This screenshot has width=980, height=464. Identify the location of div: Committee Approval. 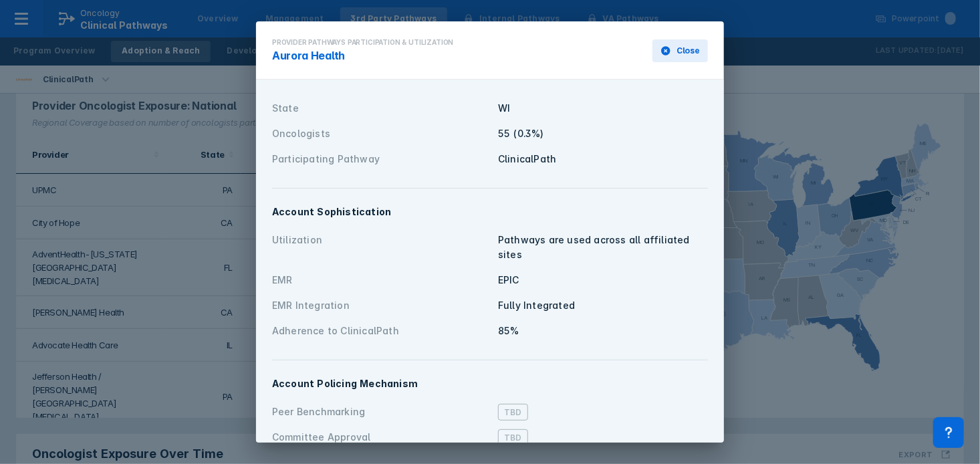
(381, 437).